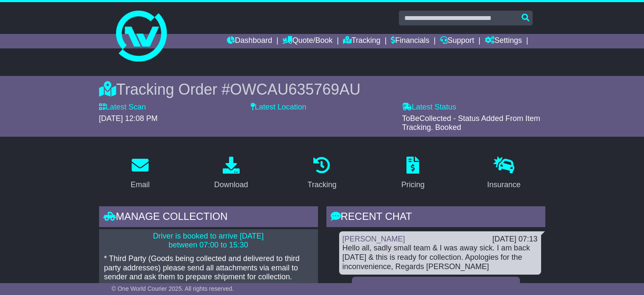 Image resolution: width=644 pixels, height=295 pixels. What do you see at coordinates (504, 173) in the screenshot?
I see `a: Insurance` at bounding box center [504, 173].